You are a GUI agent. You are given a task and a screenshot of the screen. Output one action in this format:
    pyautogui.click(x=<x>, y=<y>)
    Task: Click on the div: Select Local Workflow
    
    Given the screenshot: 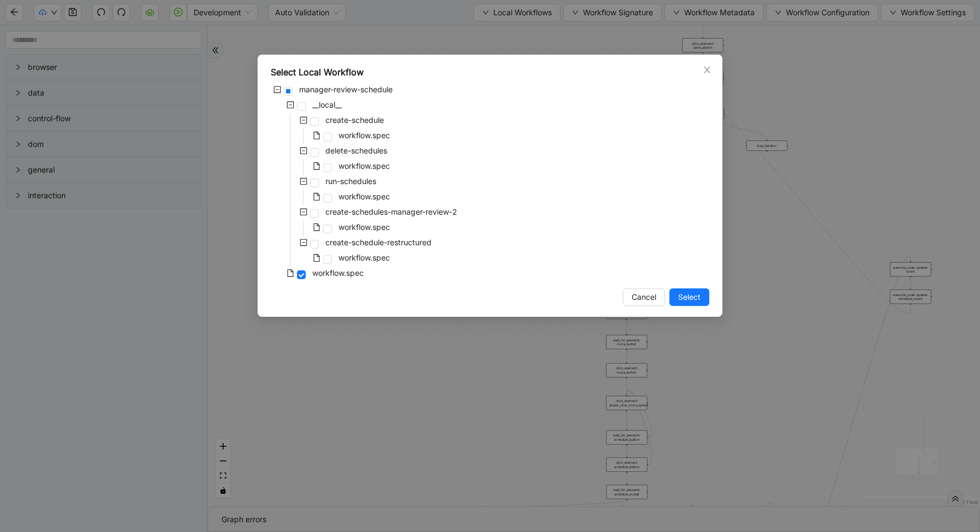 What is the action you would take?
    pyautogui.click(x=490, y=73)
    